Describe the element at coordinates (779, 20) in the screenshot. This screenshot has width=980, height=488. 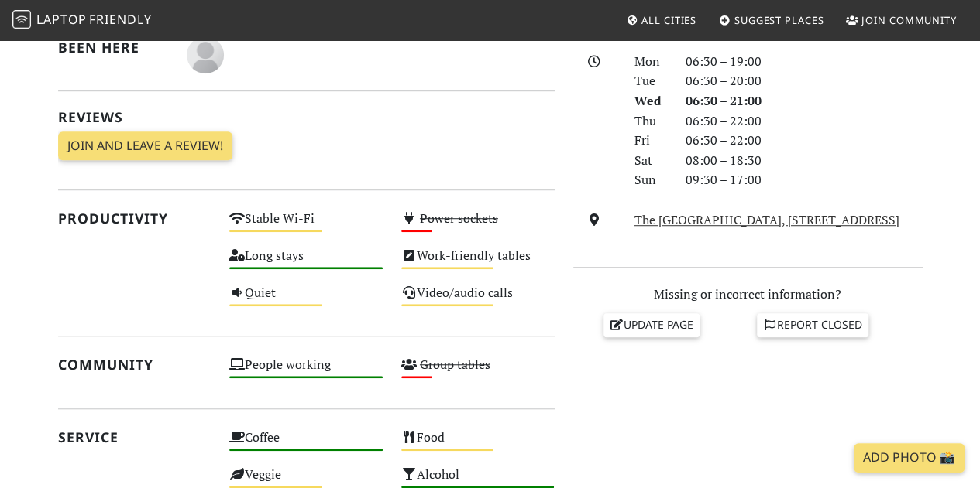
I see `span: Suggest Places` at that location.